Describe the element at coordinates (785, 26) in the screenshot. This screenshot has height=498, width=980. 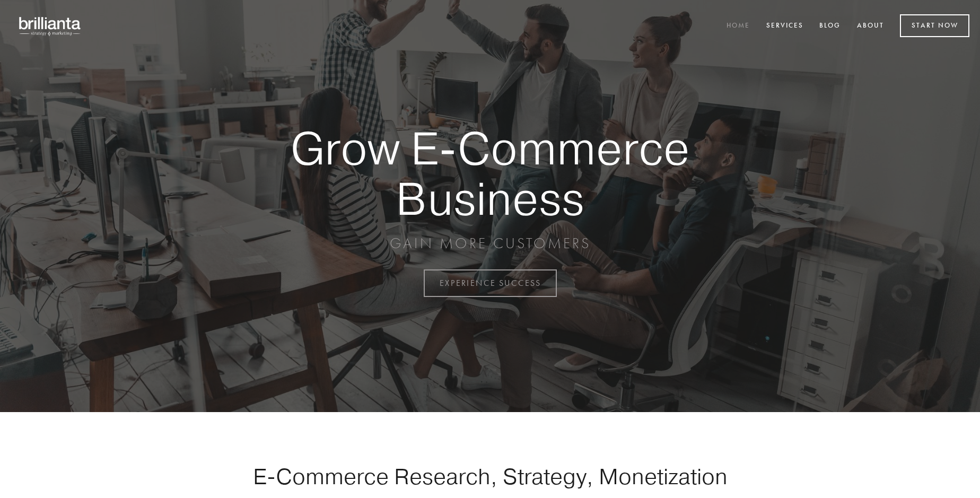
I see `a: Services` at that location.